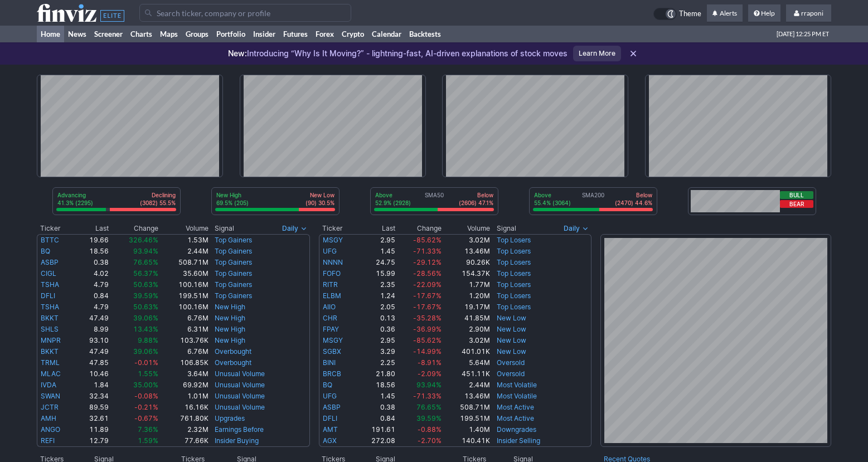  What do you see at coordinates (428, 419) in the screenshot?
I see `span: 39.59%` at bounding box center [428, 419].